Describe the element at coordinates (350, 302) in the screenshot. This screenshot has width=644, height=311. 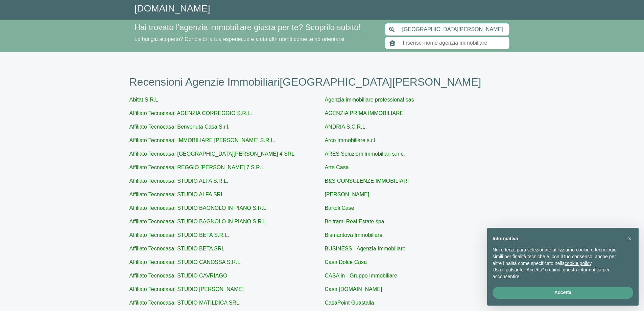
I see `a: CasaPoint Guastalla` at that location.